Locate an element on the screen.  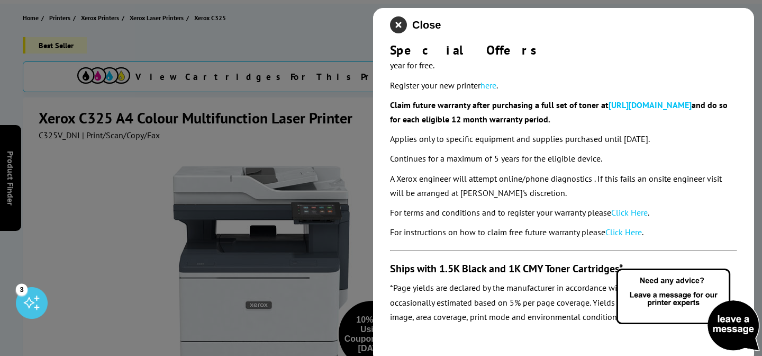
p: A Xerox engineer will attempt online/phone diagnostics . If this fails an onsite engineer visit w... is located at coordinates (563, 186).